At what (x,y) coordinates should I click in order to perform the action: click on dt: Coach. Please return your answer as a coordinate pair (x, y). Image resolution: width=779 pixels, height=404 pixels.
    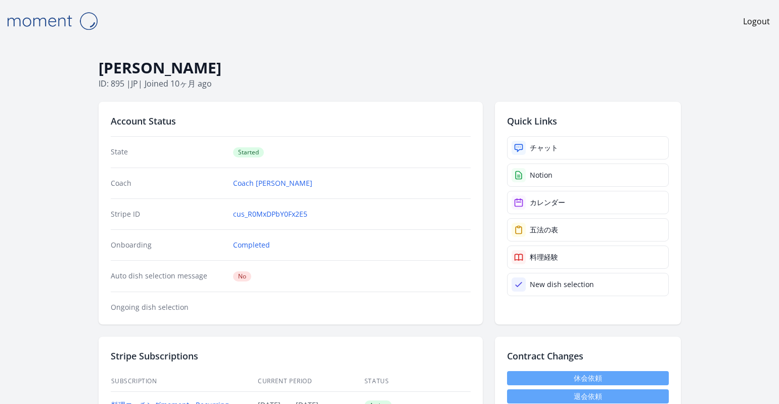
    Looking at the image, I should click on (168, 183).